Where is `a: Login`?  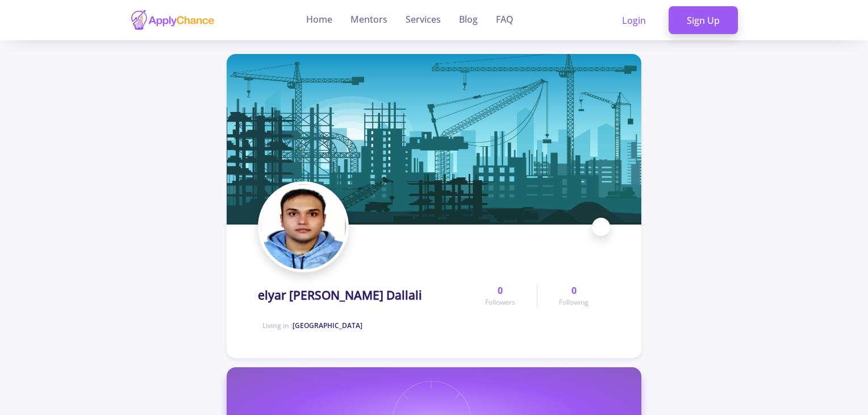
a: Login is located at coordinates (633, 20).